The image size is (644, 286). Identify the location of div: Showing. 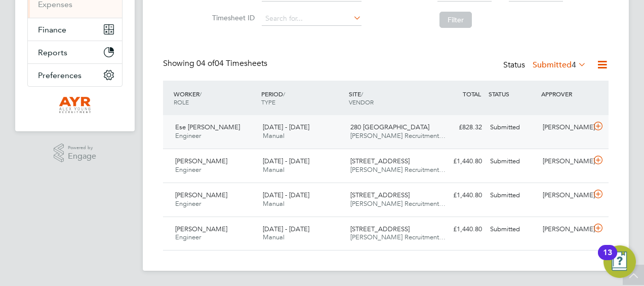
(217, 64).